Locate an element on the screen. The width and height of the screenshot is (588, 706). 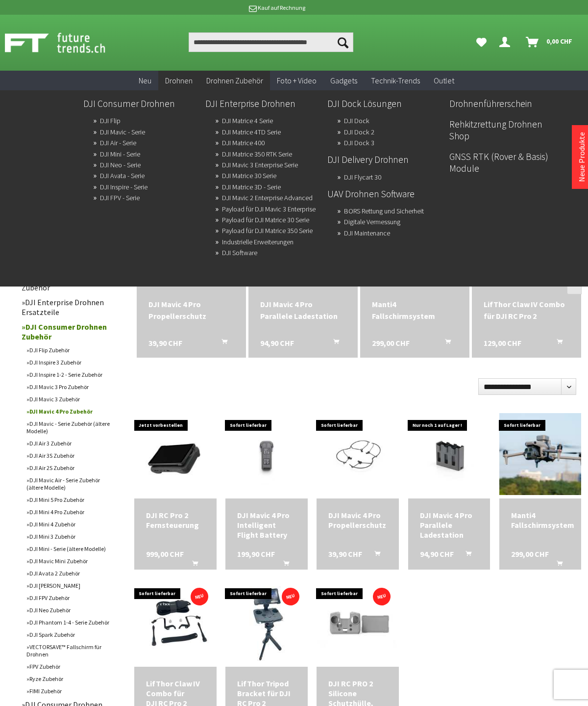
a: Shop Futuretrends - zur Startseite wechseln is located at coordinates (66, 43).